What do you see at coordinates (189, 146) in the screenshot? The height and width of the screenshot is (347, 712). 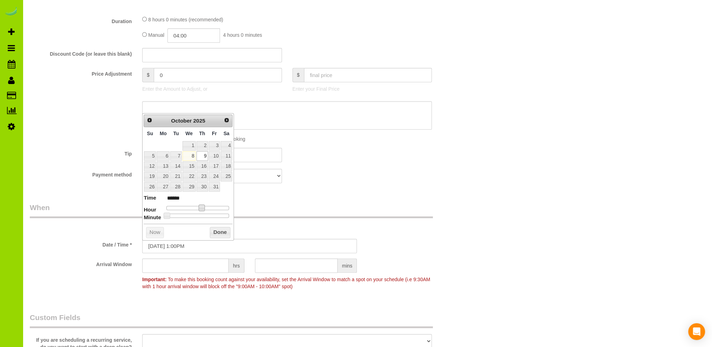 I see `a: 1` at bounding box center [189, 146].